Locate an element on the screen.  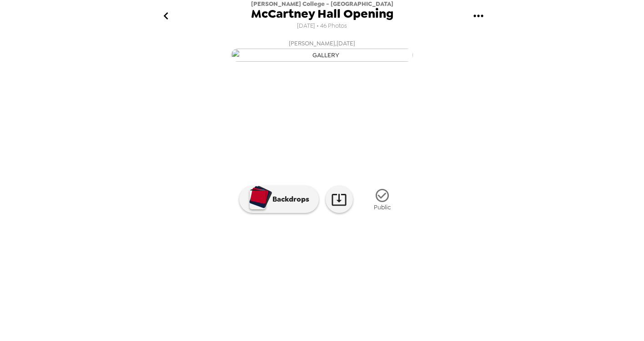
span: McCartney Hall Opening is located at coordinates (322, 13).